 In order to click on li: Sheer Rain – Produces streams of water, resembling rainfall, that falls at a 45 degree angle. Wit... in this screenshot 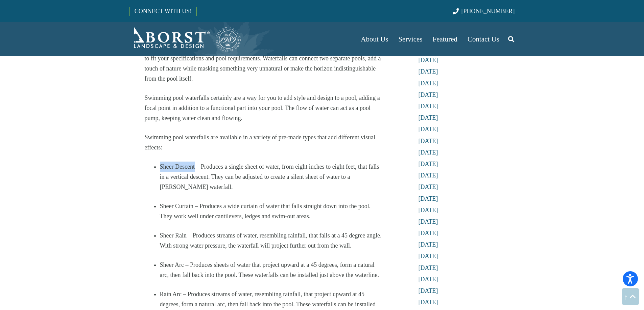, I will do `click(272, 241)`.